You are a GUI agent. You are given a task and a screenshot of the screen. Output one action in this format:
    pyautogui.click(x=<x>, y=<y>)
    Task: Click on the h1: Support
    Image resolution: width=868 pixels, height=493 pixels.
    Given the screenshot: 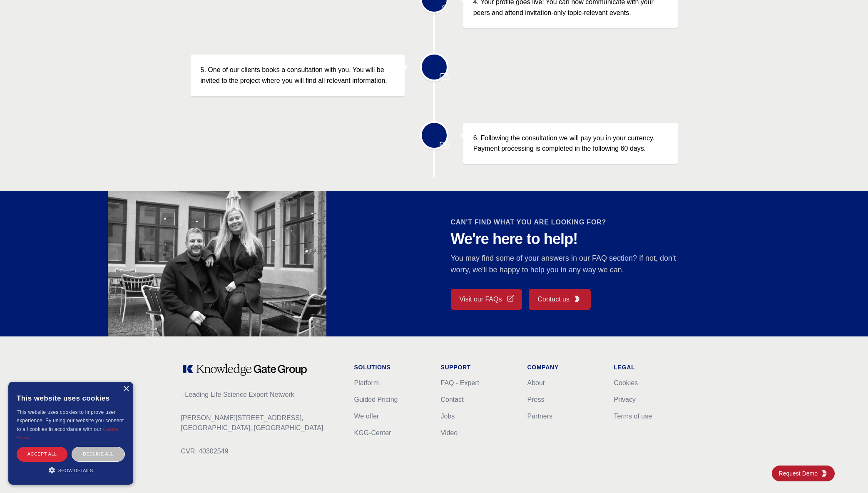 What is the action you would take?
    pyautogui.click(x=478, y=368)
    